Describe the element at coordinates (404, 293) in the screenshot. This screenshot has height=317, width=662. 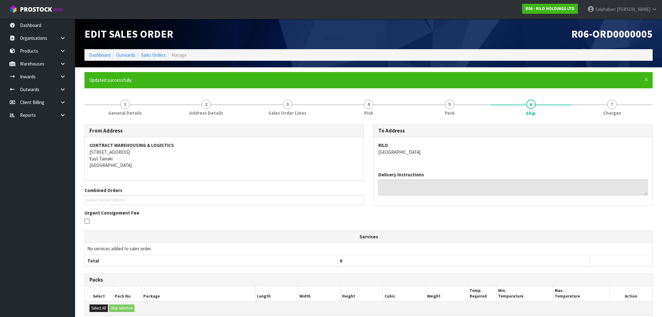
I see `th: Cubic` at that location.